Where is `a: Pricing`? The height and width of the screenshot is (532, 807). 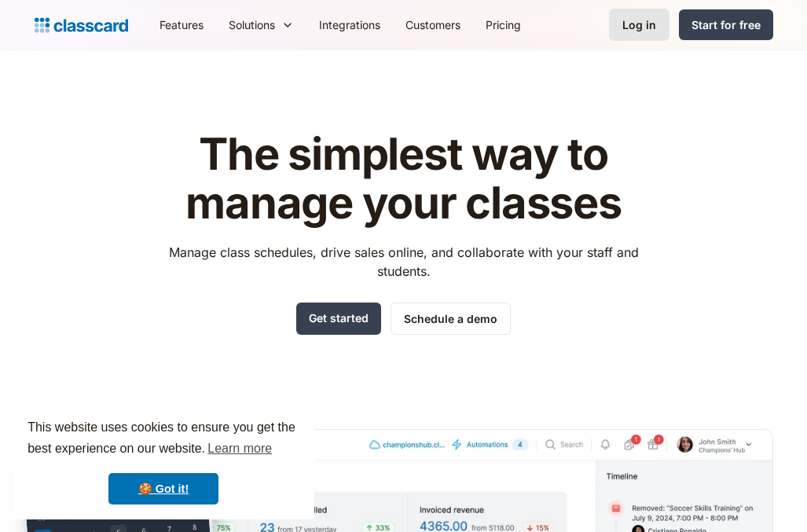 a: Pricing is located at coordinates (503, 24).